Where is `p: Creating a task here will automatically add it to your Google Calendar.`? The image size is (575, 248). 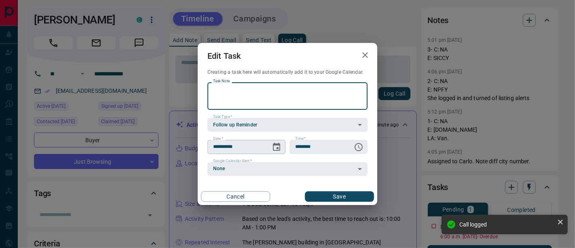
p: Creating a task here will automatically add it to your Google Calendar. is located at coordinates (288, 72).